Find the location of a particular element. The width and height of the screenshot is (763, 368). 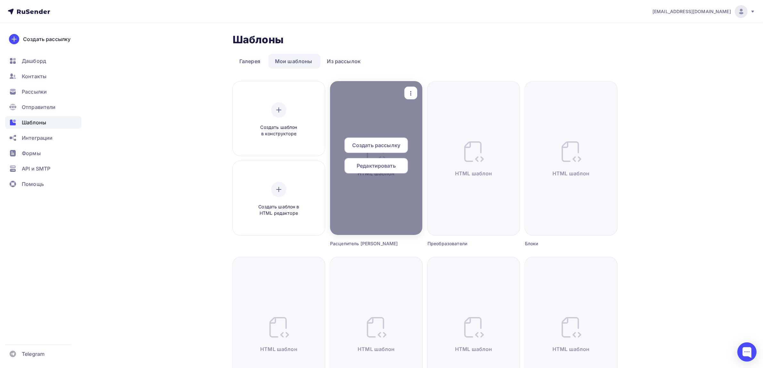

a: Формы is located at coordinates (43, 153).